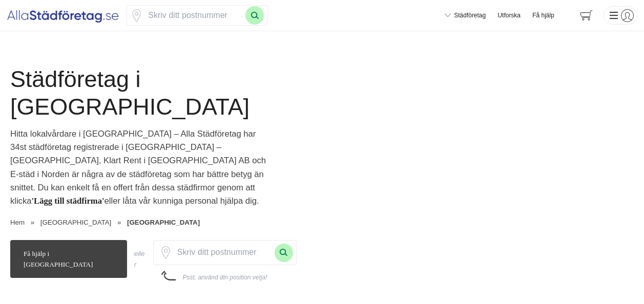 This screenshot has height=304, width=644. What do you see at coordinates (509, 15) in the screenshot?
I see `a: Utforska` at bounding box center [509, 15].